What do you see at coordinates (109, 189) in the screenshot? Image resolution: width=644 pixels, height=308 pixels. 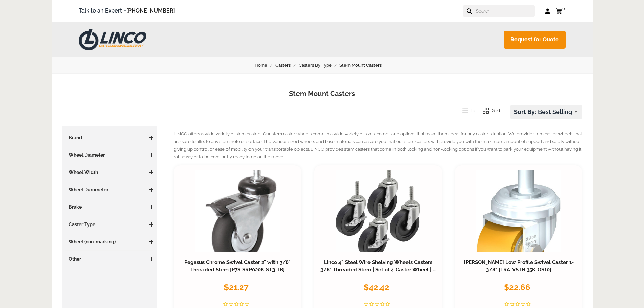 I see `h3: Wheel Durometer` at bounding box center [109, 189].